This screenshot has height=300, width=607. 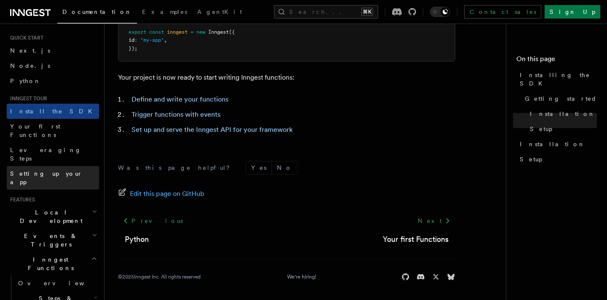 I want to click on span: new, so click(x=201, y=32).